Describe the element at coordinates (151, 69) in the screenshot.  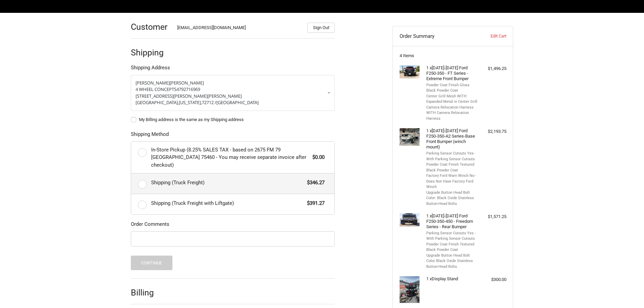
I see `legend: Shipping Address` at that location.